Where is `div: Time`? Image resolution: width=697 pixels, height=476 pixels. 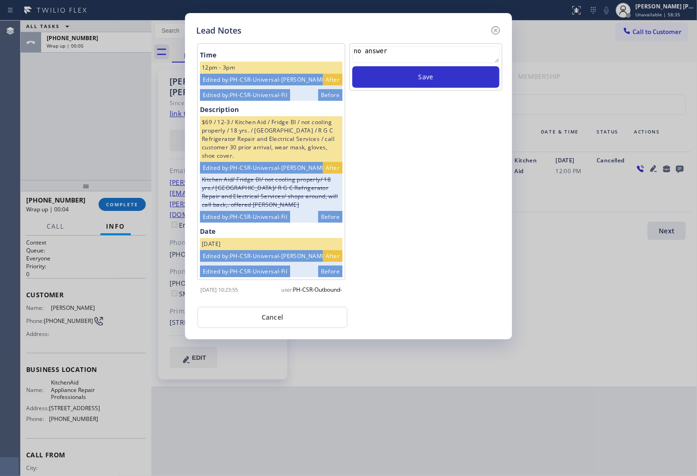 div: Time is located at coordinates (271, 55).